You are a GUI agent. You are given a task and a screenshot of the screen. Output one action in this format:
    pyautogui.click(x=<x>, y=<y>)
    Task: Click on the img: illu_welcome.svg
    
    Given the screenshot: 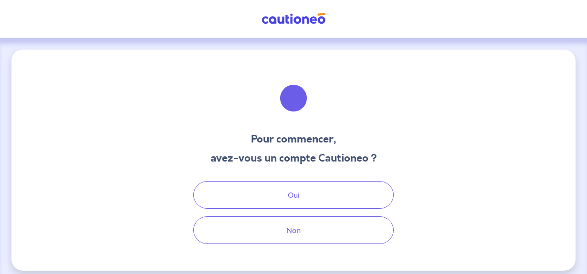 What is the action you would take?
    pyautogui.click(x=294, y=98)
    